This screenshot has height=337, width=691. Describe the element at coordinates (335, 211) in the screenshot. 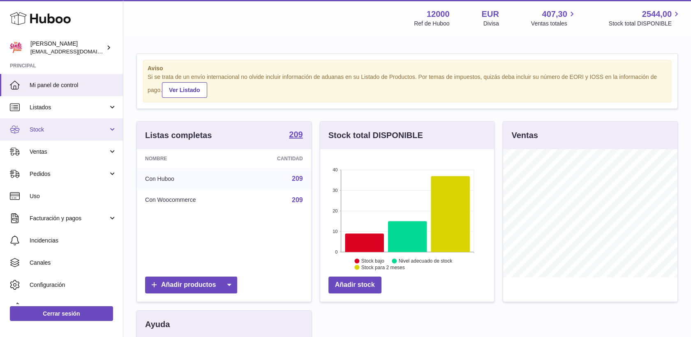

I see `text: 20` at that location.